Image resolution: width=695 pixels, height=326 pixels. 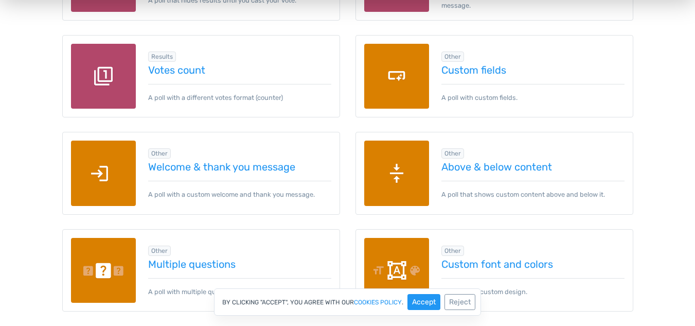 I want to click on p: A poll with a different votes format (counter), so click(x=240, y=93).